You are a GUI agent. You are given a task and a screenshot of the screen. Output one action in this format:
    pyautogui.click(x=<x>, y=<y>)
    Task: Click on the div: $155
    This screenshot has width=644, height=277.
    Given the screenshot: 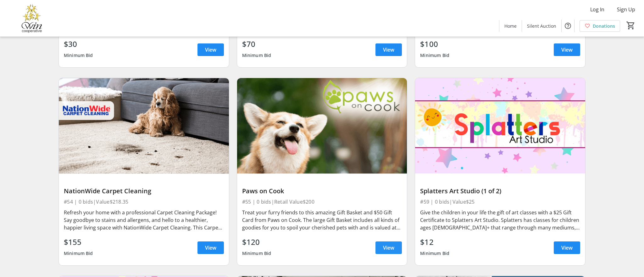 What is the action you would take?
    pyautogui.click(x=79, y=243)
    